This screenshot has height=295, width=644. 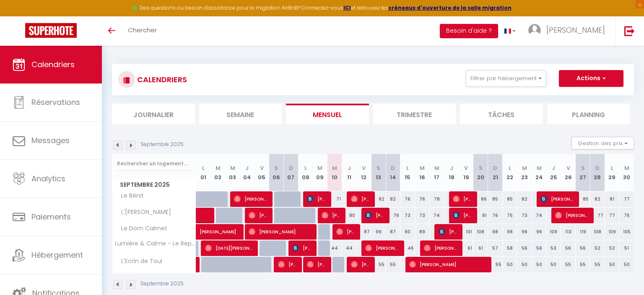 What do you see at coordinates (153, 114) in the screenshot?
I see `li: Journalier` at bounding box center [153, 114].